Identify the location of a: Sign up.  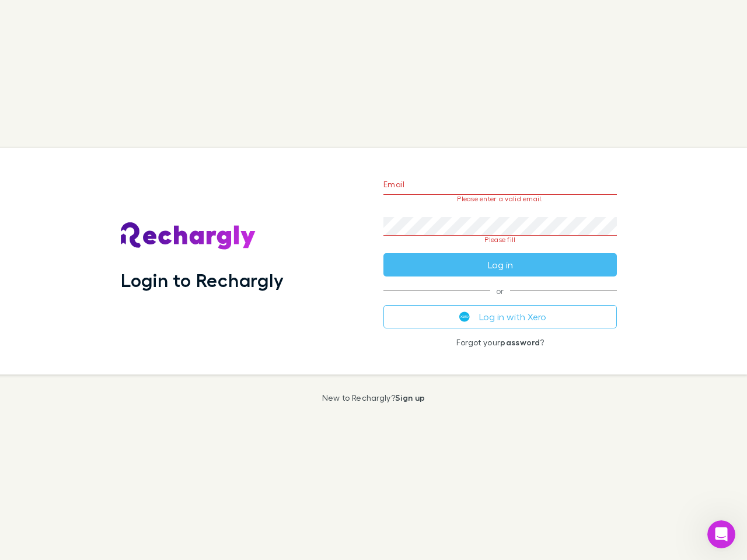
(410, 397).